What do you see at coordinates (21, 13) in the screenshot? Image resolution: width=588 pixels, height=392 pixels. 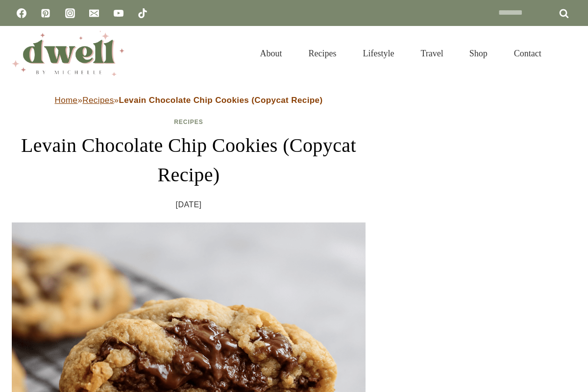 I see `a: Facebook` at bounding box center [21, 13].